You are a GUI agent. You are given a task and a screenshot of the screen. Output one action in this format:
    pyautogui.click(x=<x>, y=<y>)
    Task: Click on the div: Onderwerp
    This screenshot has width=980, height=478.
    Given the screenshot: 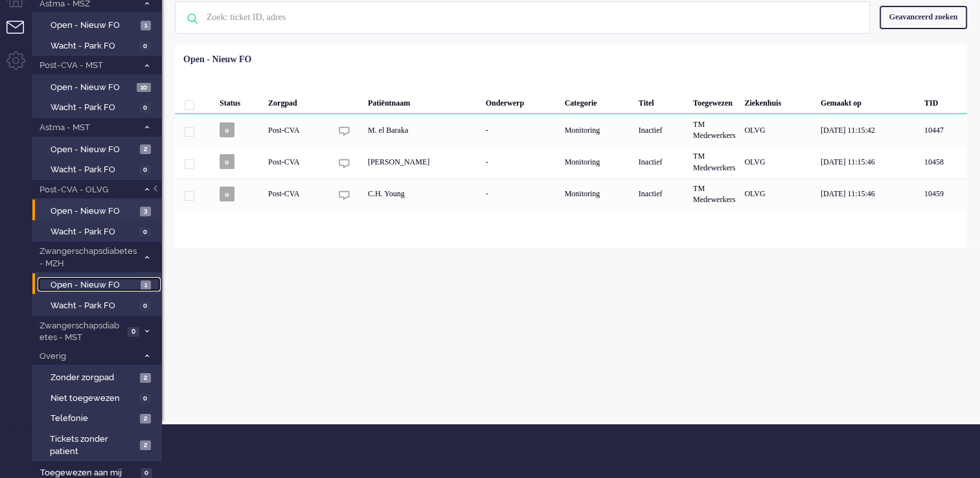 What is the action you would take?
    pyautogui.click(x=521, y=101)
    